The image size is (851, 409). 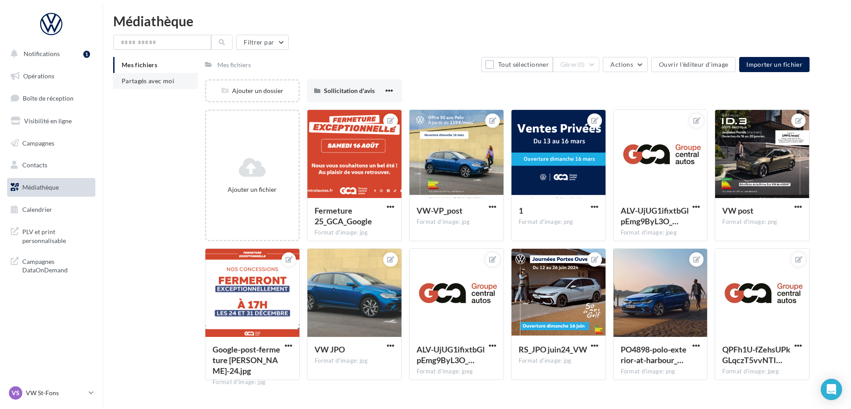 I want to click on span: Boîte de réception, so click(x=48, y=98).